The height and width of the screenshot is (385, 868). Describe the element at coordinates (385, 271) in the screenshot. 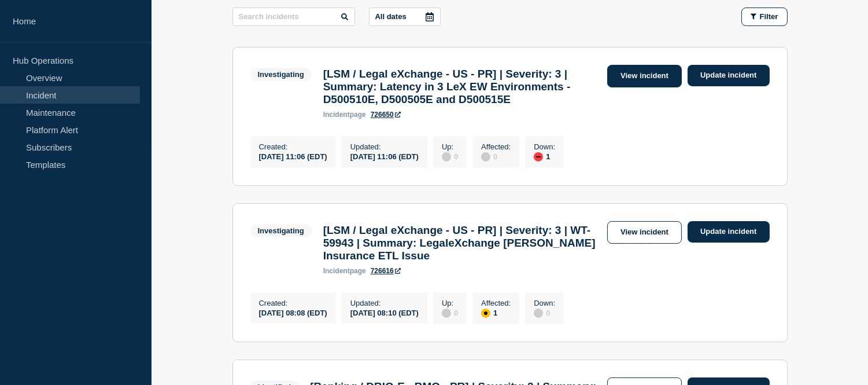

I see `a: 726616` at that location.